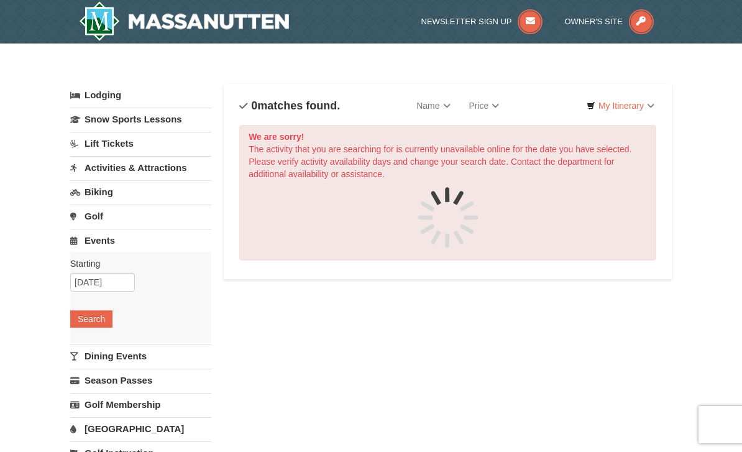  I want to click on a: Golf Membership, so click(140, 404).